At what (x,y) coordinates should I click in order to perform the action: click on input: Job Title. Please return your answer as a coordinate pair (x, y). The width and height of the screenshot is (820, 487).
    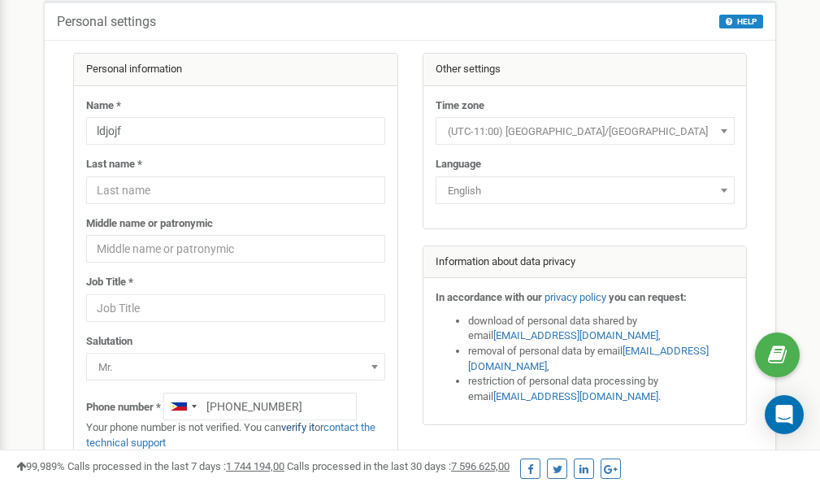
    Looking at the image, I should click on (236, 308).